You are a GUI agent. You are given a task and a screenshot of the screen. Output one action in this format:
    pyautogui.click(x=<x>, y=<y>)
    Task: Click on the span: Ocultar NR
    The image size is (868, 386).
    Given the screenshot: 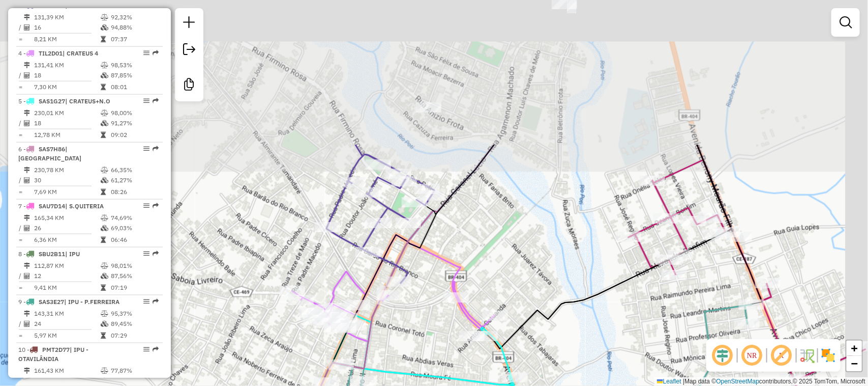 What is the action you would take?
    pyautogui.click(x=752, y=355)
    